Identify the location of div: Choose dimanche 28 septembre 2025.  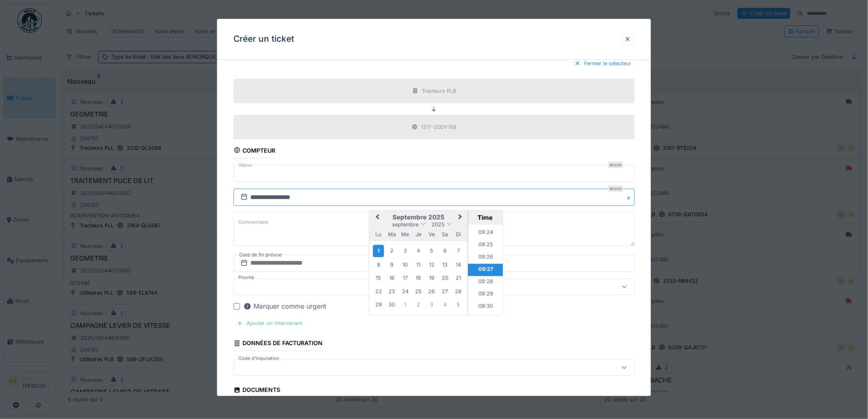
(458, 291).